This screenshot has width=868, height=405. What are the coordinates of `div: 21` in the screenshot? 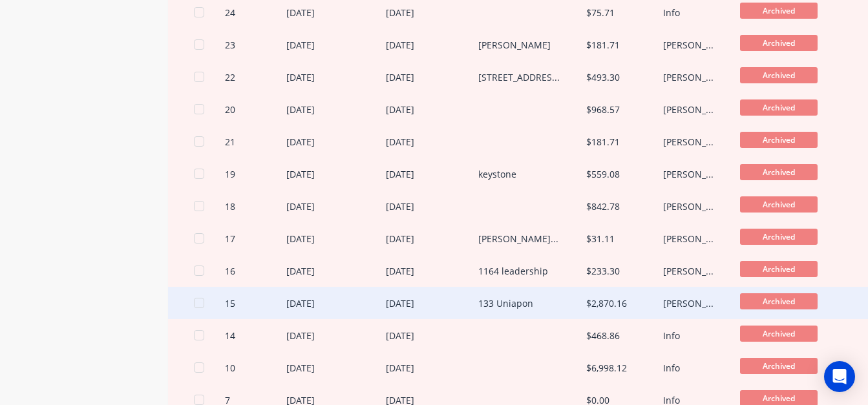 It's located at (230, 141).